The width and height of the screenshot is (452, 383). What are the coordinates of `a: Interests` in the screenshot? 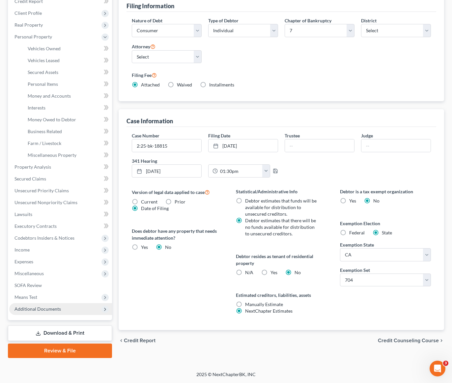 It's located at (67, 108).